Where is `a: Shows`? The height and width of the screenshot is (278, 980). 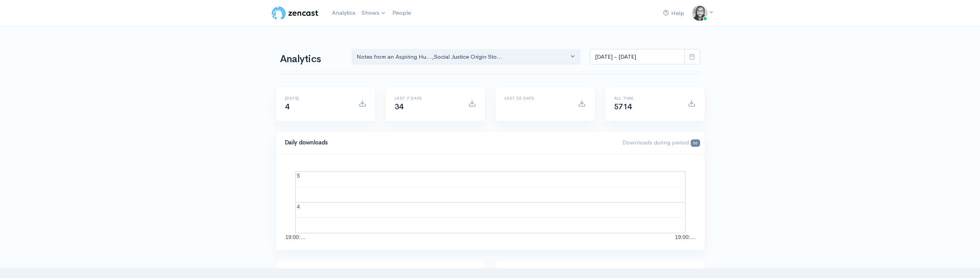 a: Shows is located at coordinates (374, 13).